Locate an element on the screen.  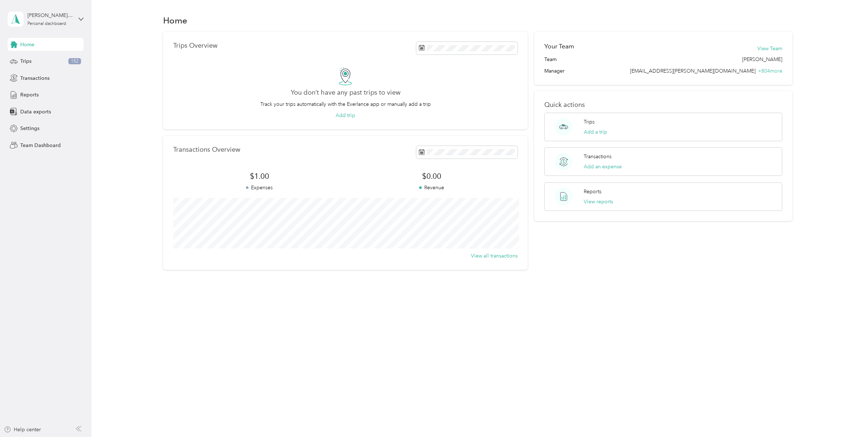
span: Team is located at coordinates (551, 59).